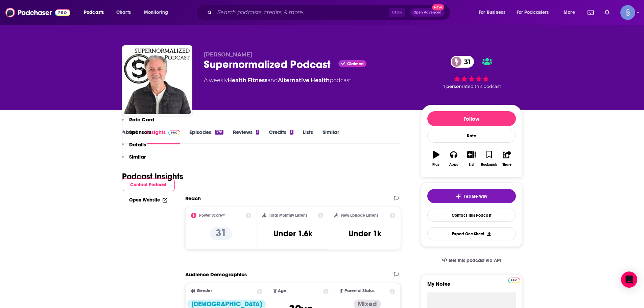 The image size is (644, 308). I want to click on h3: Under 1k, so click(365, 233).